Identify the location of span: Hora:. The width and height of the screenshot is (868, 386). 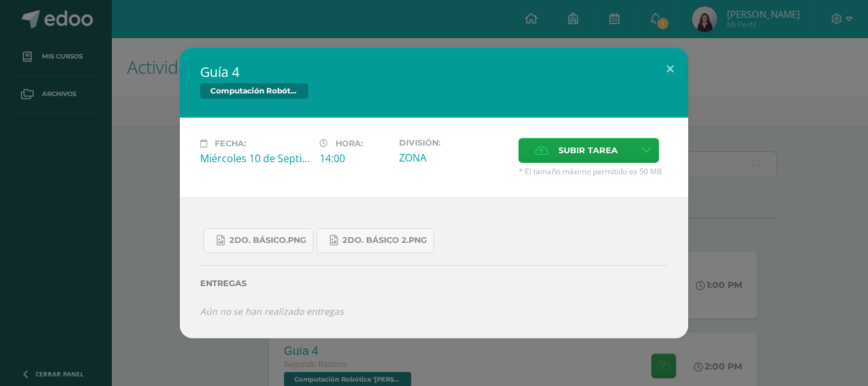
(349, 143).